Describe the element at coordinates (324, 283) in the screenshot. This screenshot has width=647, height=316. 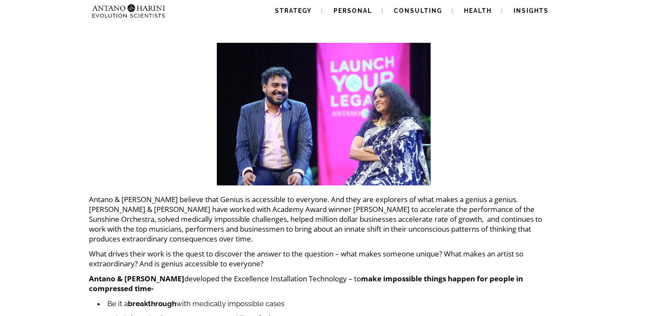
I see `p: developed the Excellence Installation Technology – to` at that location.